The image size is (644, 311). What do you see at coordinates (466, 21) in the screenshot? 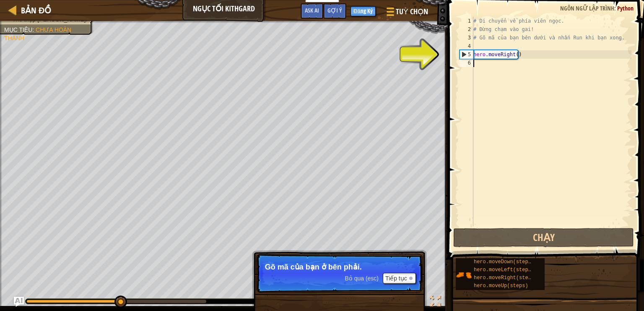
I see `div: 1` at bounding box center [466, 21].